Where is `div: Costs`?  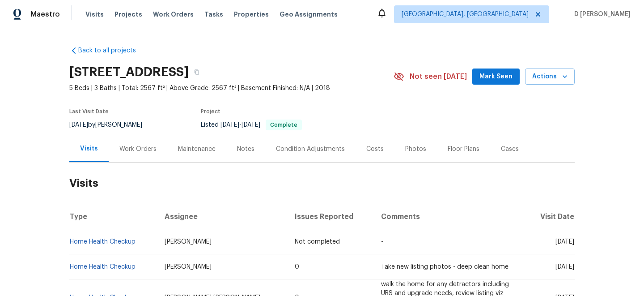 div: Costs is located at coordinates (374, 149).